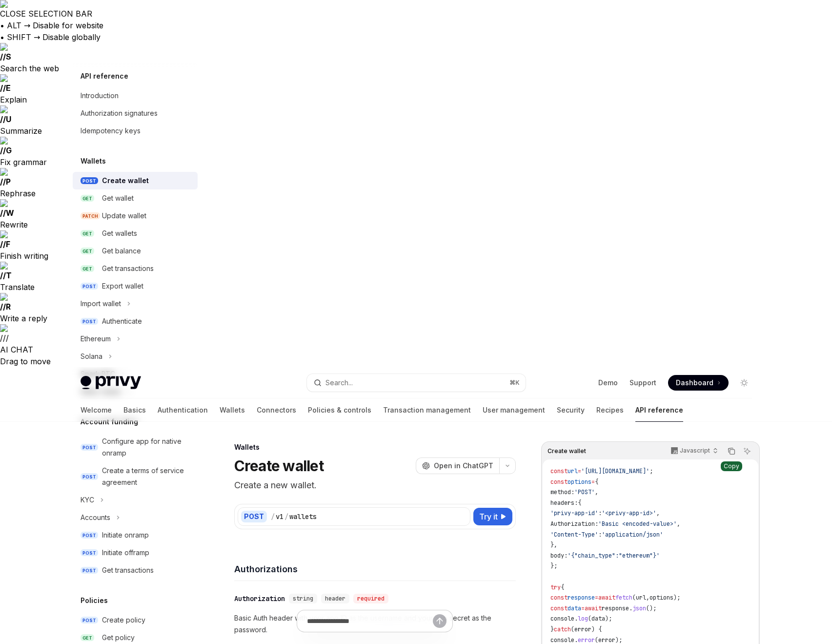 Image resolution: width=832 pixels, height=644 pixels. Describe the element at coordinates (95, 518) in the screenshot. I see `div: Accounts` at that location.